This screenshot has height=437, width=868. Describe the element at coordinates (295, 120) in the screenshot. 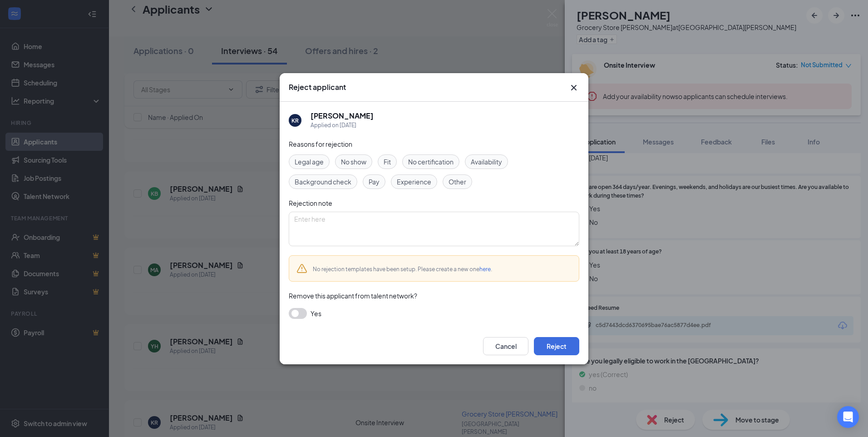

I see `div: KR` at that location.